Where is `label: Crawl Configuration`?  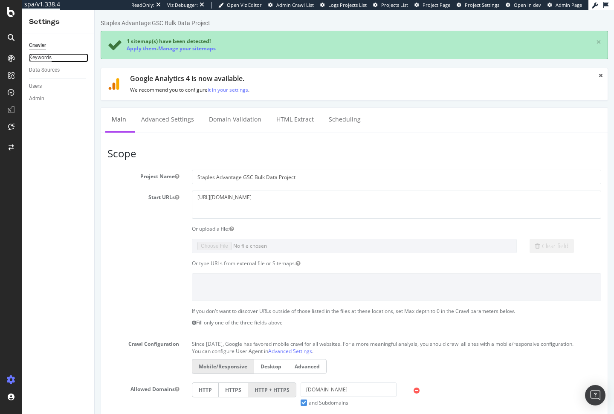
label: Crawl Configuration is located at coordinates (49, 332).